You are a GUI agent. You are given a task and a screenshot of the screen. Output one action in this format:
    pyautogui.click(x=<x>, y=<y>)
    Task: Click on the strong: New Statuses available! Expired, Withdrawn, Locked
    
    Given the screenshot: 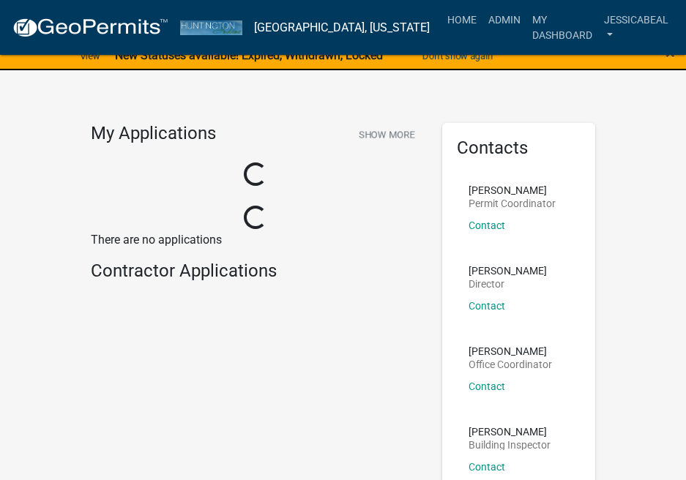 What is the action you would take?
    pyautogui.click(x=249, y=55)
    